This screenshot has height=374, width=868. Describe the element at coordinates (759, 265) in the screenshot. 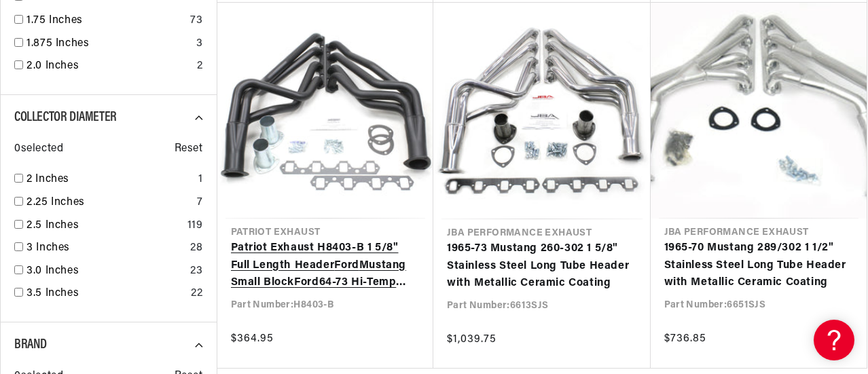

I see `a: 1965-70 Mustang 289/302 1 1/2" Stainless Steel Long Tube Header with Metallic Ceramic Coating` at that location.